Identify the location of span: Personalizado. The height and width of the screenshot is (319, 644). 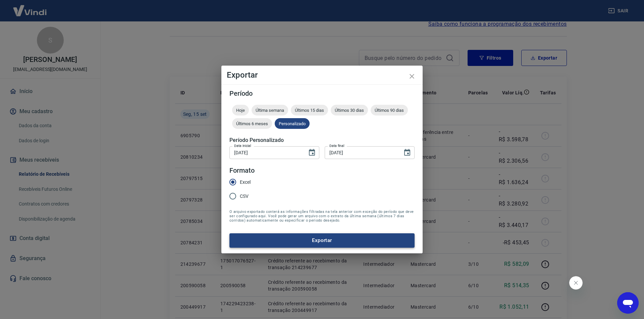
(292, 124).